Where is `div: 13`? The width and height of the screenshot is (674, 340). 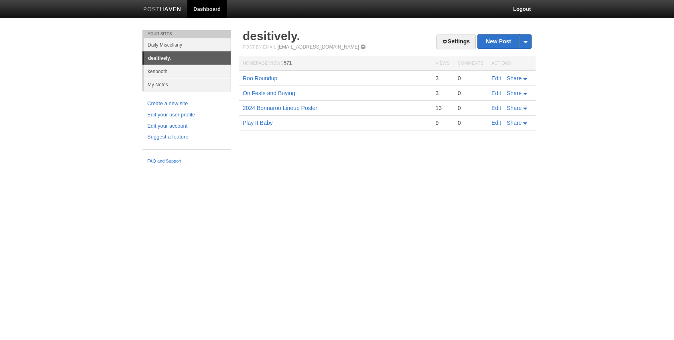 div: 13 is located at coordinates (442, 108).